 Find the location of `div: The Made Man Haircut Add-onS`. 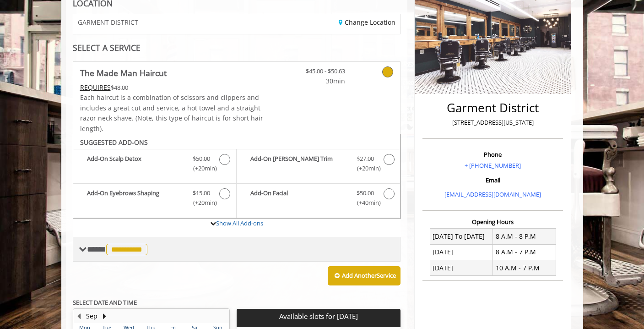

div: The Made Man Haircut Add-onS is located at coordinates (237, 176).